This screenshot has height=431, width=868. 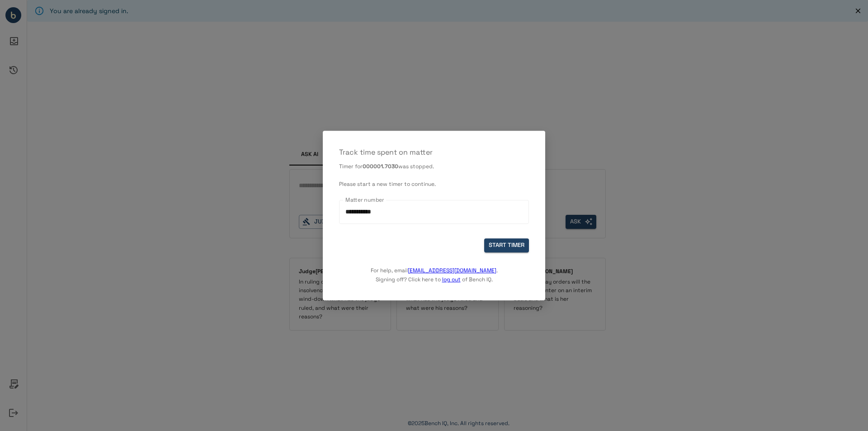 I want to click on span: was stopped., so click(x=416, y=166).